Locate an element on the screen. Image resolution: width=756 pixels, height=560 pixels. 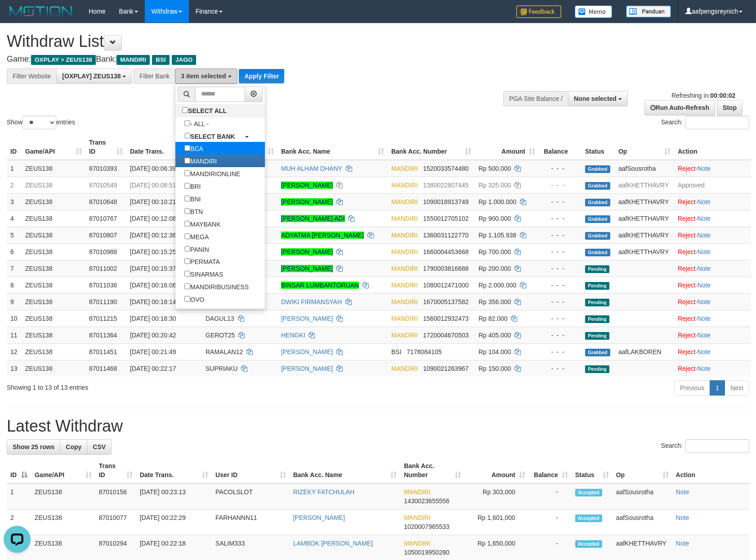
span: None selected is located at coordinates (595, 99).